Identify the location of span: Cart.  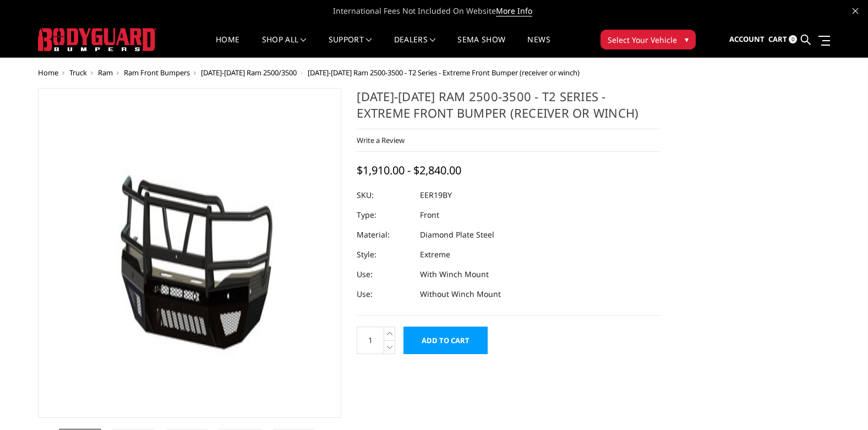
(778, 39).